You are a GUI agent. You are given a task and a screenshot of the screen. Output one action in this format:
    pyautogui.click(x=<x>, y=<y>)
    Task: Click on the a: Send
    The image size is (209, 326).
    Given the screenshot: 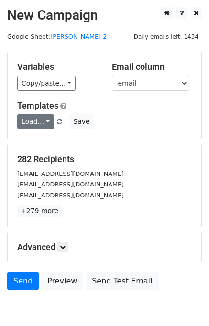 What is the action you would take?
    pyautogui.click(x=23, y=281)
    